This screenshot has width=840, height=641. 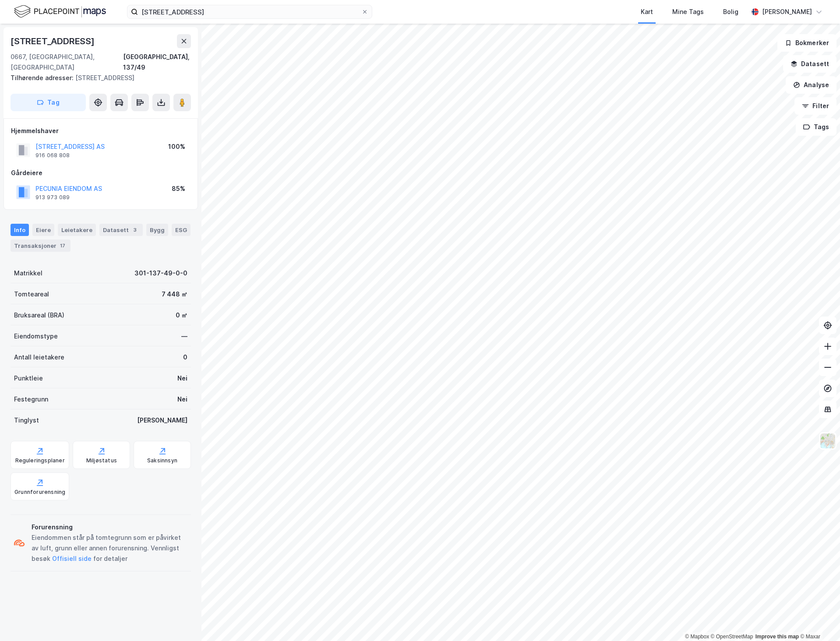 What do you see at coordinates (36, 337) in the screenshot?
I see `div: Eiendomstype` at bounding box center [36, 337].